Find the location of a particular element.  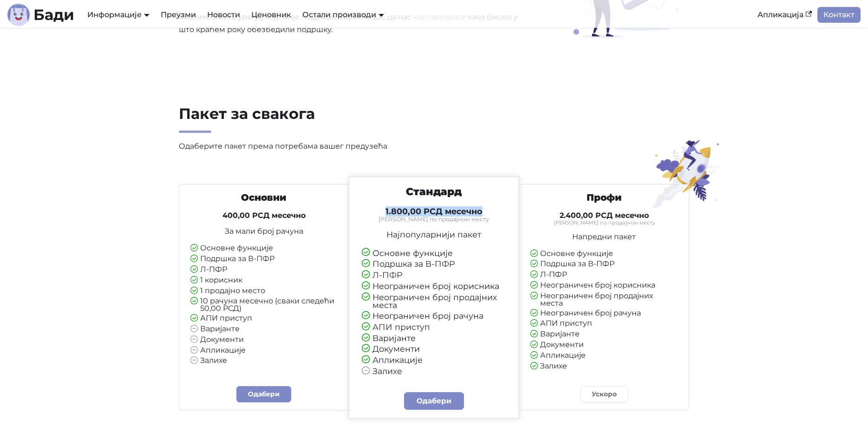

li: 1 корисник is located at coordinates (264, 281).